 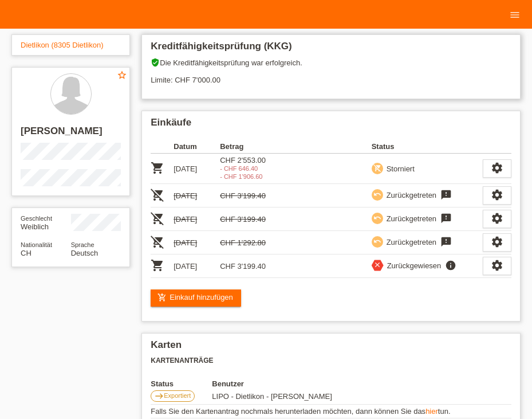 What do you see at coordinates (37, 218) in the screenshot?
I see `span: Geschlecht` at bounding box center [37, 218].